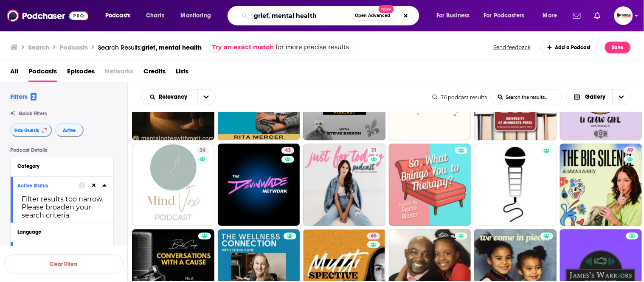 The image size is (644, 282). I want to click on h3: Search, so click(39, 47).